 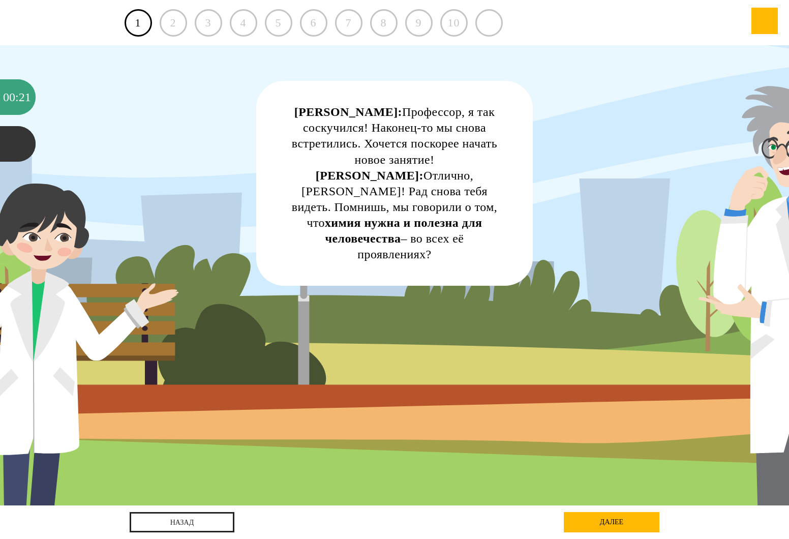 What do you see at coordinates (209, 23) in the screenshot?
I see `div: 3` at bounding box center [209, 23].